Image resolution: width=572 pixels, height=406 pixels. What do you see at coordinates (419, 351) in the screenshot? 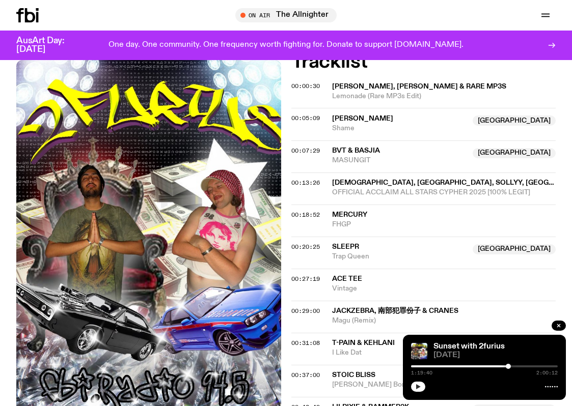
I see `img: In the style of cheesy 2000s hip hop mixtapes - Mateo on the left has his hands clapsed in prayer...` at bounding box center [419, 351].